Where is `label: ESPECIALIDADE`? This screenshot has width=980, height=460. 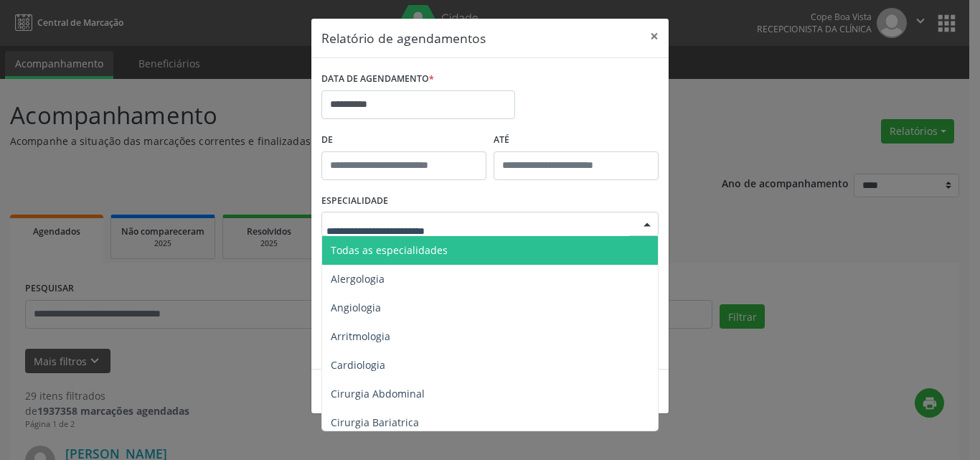 label: ESPECIALIDADE is located at coordinates (354, 201).